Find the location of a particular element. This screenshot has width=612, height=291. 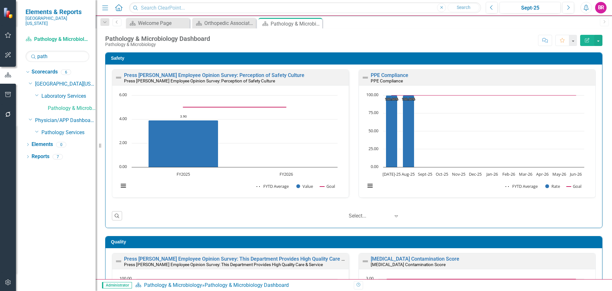

text: Feb-26 is located at coordinates (509, 174).